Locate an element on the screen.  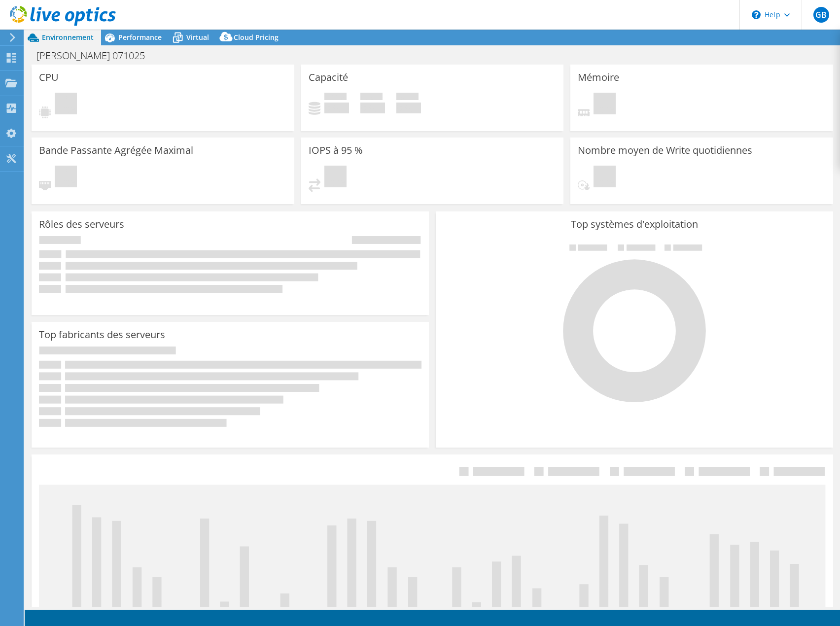
h3: Mémoire is located at coordinates (599, 78).